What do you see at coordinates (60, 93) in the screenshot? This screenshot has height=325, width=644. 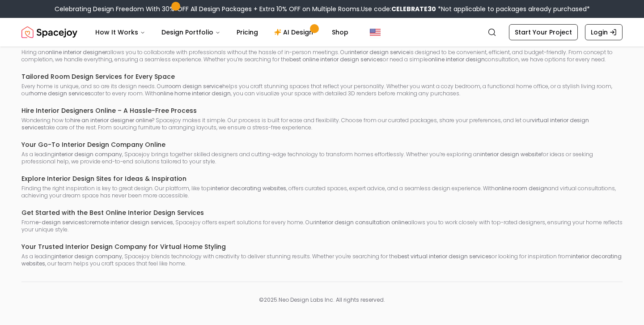 I see `strong: home design services` at bounding box center [60, 93].